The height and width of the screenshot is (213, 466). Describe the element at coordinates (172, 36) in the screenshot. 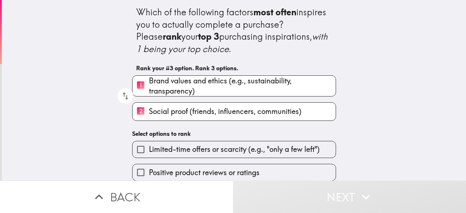

I see `b: rank` at that location.